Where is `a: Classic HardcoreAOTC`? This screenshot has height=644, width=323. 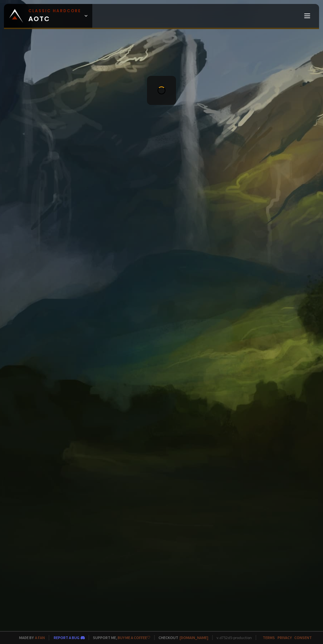
a: Classic HardcoreAOTC is located at coordinates (48, 16).